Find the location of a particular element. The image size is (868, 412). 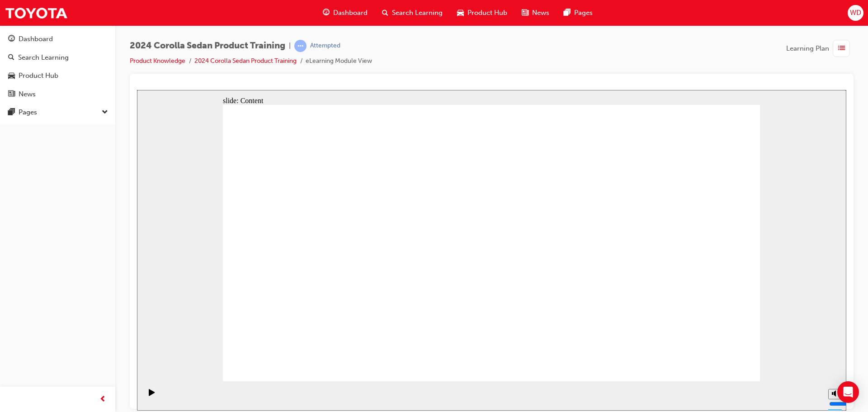

div: Product Hub is located at coordinates (39, 76).